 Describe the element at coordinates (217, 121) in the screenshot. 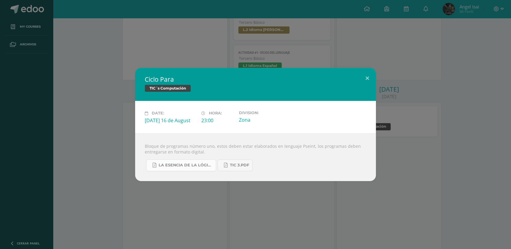

I see `div: 23:00` at that location.